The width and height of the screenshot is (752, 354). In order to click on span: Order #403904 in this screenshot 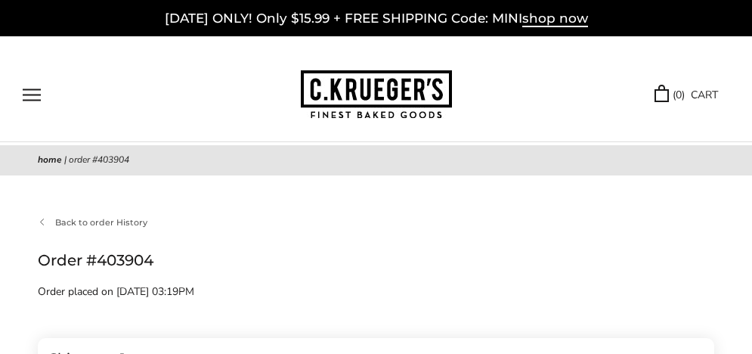, I will do `click(99, 160)`.